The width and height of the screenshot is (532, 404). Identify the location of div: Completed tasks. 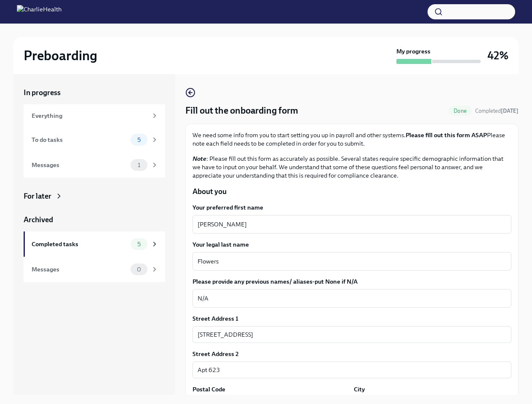
(79, 244).